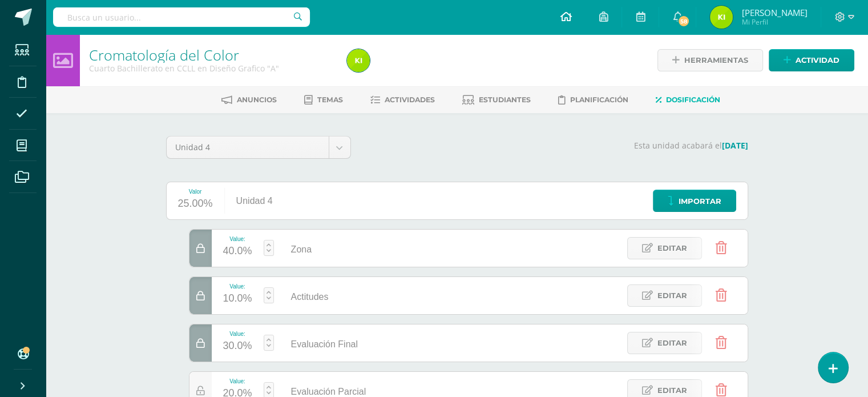  What do you see at coordinates (211, 68) in the screenshot?
I see `div: Cuarto Bachillerato en CCLL en Diseño Grafico 'A'` at bounding box center [211, 68].